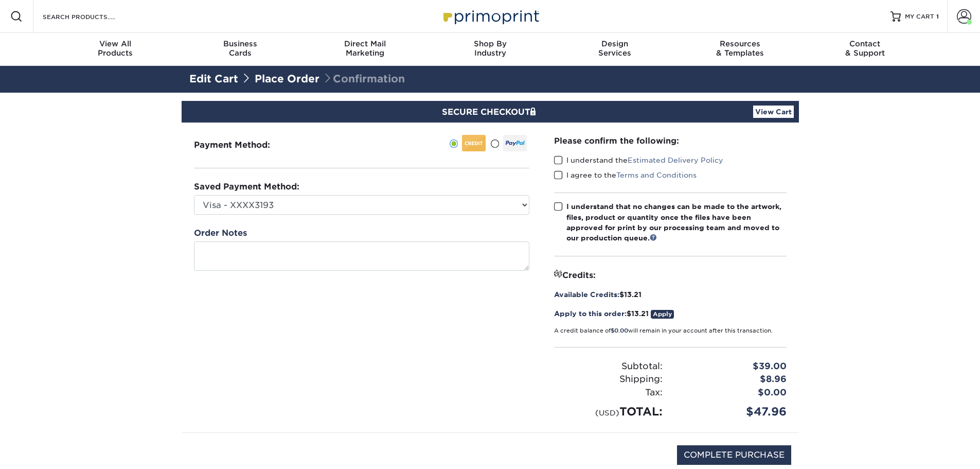 Image resolution: width=980 pixels, height=469 pixels. I want to click on div: Products, so click(115, 48).